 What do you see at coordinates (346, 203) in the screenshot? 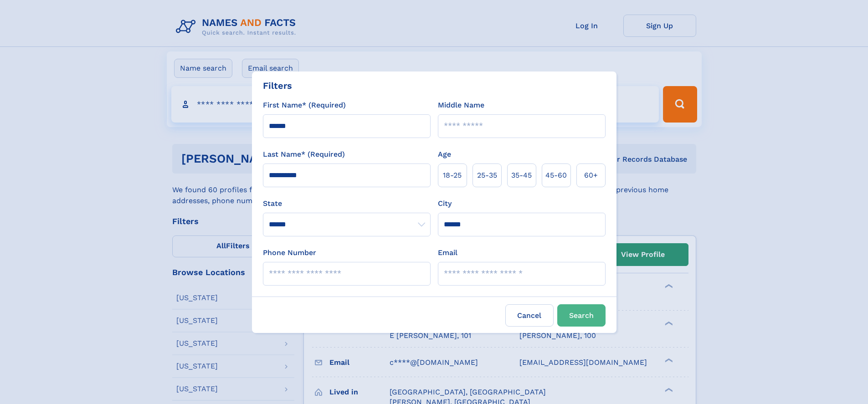
I see `label: State` at bounding box center [346, 203].